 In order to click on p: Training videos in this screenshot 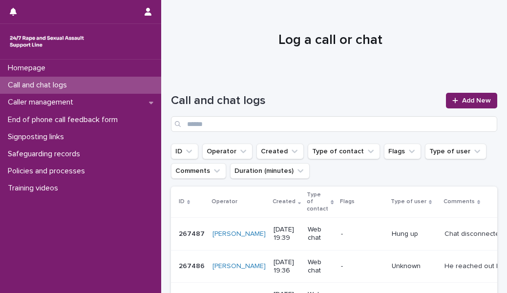, I will do `click(35, 188)`.